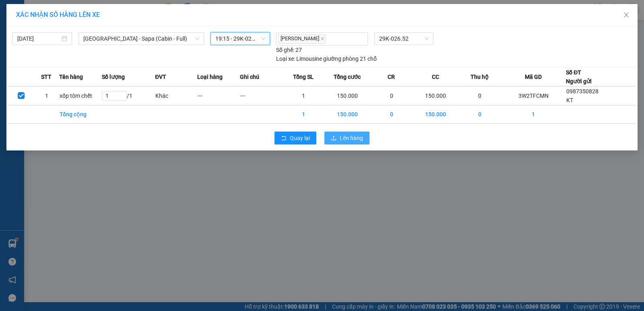  Describe the element at coordinates (347, 77) in the screenshot. I see `span: Tổng cước` at that location.